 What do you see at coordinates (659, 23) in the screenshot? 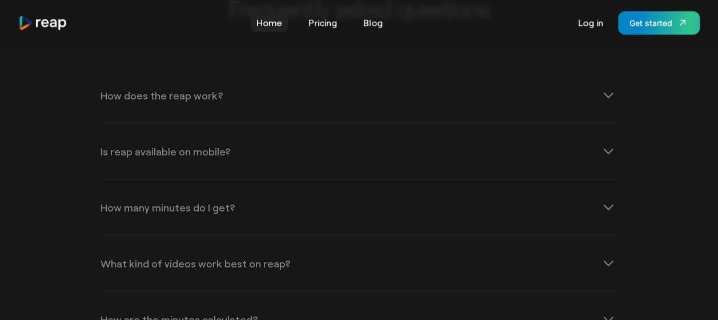
I see `a: Get started` at bounding box center [659, 23].